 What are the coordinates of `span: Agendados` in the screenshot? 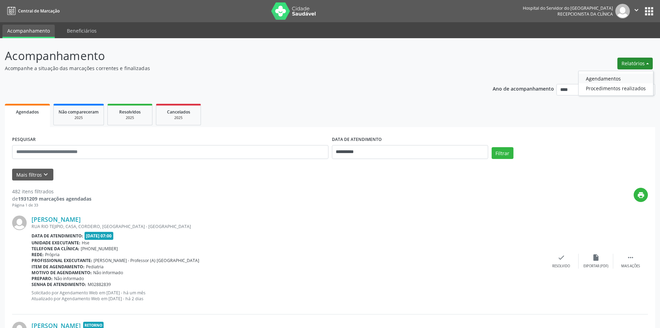 It's located at (27, 112).